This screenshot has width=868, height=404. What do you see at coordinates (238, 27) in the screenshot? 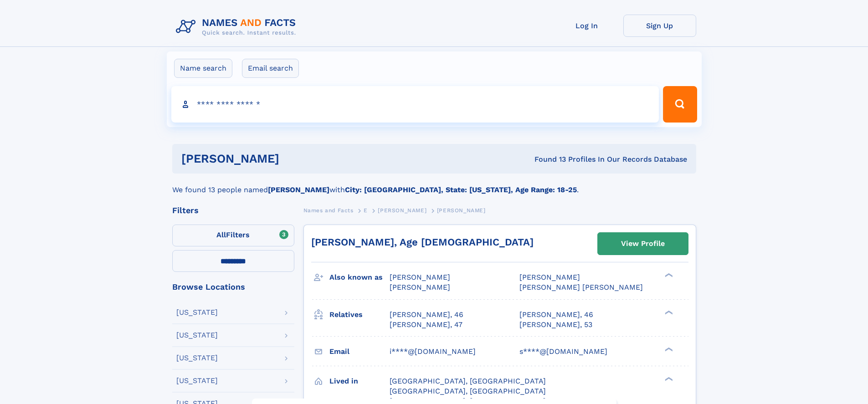
I see `img: Logo Names and Facts` at bounding box center [238, 27].